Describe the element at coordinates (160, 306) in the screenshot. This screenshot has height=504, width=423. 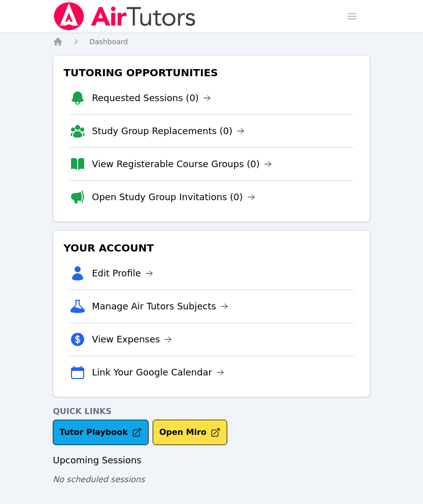
I see `a: Manage Air Tutors Subjects` at that location.